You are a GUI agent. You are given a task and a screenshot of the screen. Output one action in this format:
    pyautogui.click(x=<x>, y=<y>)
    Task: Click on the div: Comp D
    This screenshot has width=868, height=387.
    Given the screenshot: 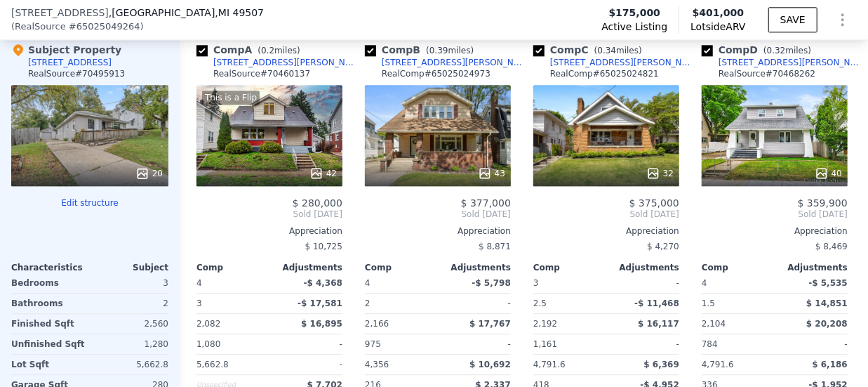 What is the action you would take?
    pyautogui.click(x=760, y=50)
    